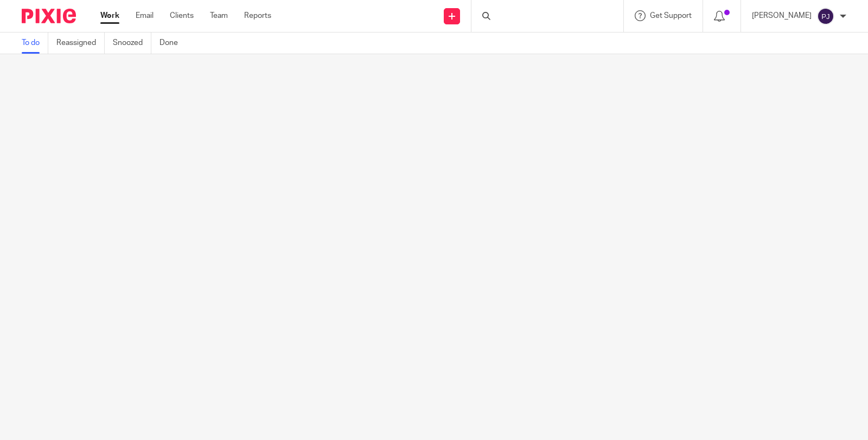 The image size is (868, 440). Describe the element at coordinates (670, 16) in the screenshot. I see `span: Get Support` at that location.